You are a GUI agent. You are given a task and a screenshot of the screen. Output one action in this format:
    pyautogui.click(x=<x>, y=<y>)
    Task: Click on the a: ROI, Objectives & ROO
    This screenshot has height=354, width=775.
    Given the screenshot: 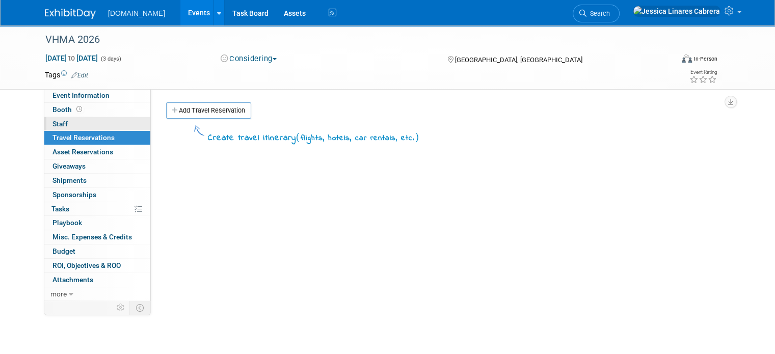 What is the action you would take?
    pyautogui.click(x=97, y=265)
    